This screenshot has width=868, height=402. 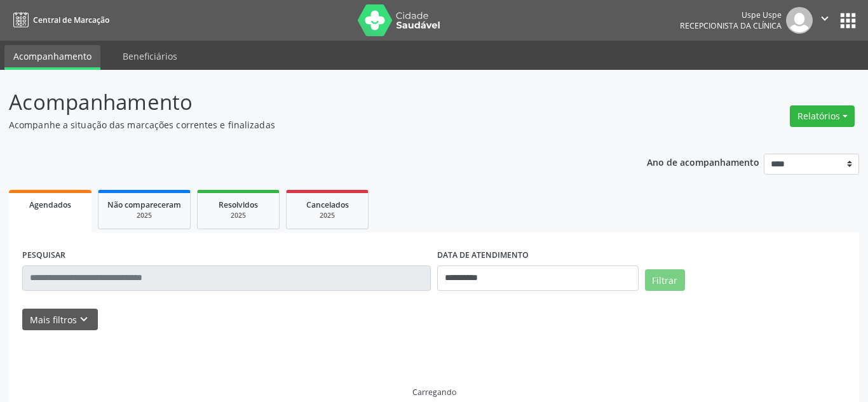 I want to click on p: Acompanhamento, so click(x=306, y=102).